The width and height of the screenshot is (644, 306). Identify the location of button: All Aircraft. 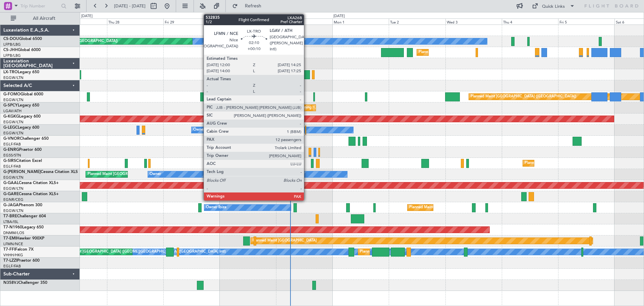
(40, 19).